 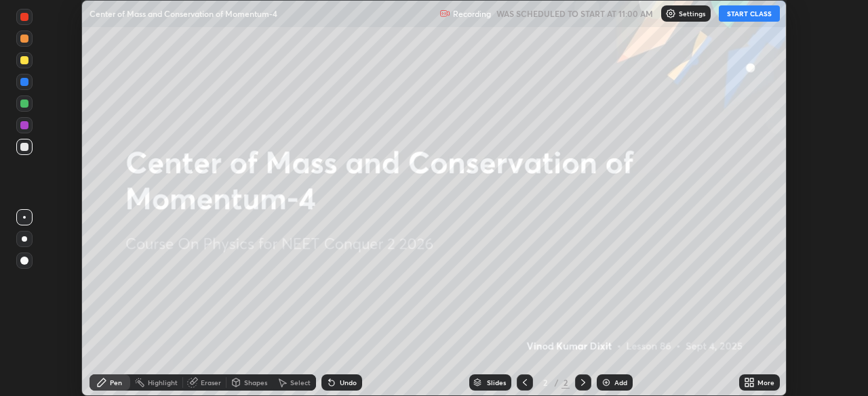 What do you see at coordinates (256, 383) in the screenshot?
I see `div: Shapes` at bounding box center [256, 383].